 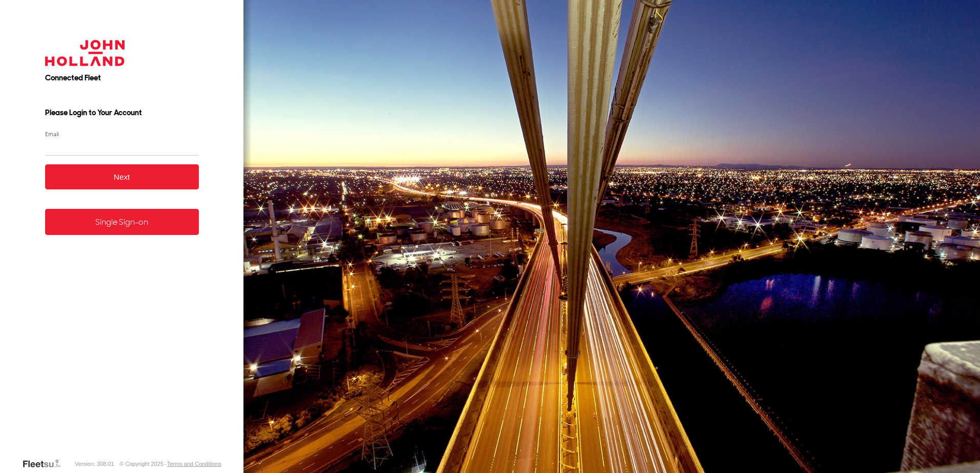 What do you see at coordinates (170, 464) in the screenshot?
I see `div: © Copyright 2025 -` at bounding box center [170, 464].